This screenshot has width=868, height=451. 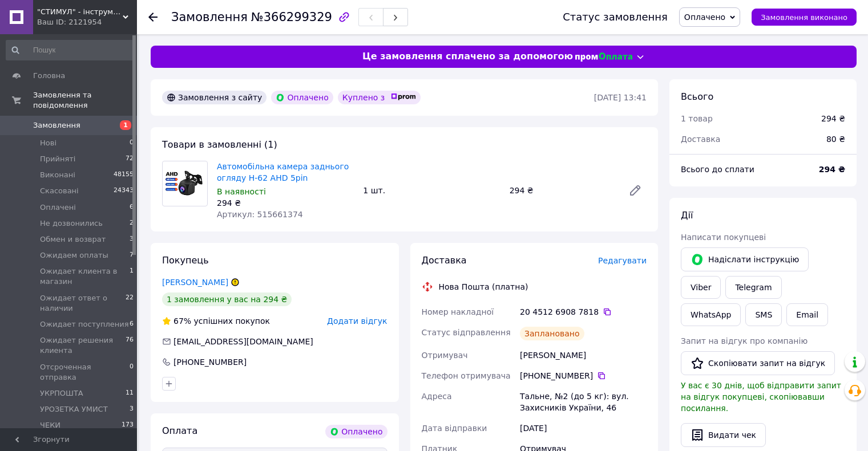 What do you see at coordinates (129, 394) in the screenshot?
I see `span: 11` at bounding box center [129, 394].